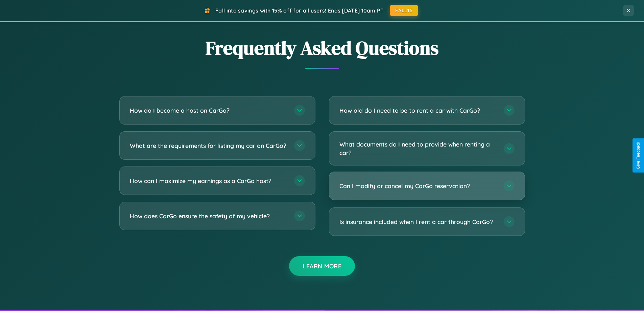 Image resolution: width=644 pixels, height=311 pixels. I want to click on div: Give Feedback, so click(639, 155).